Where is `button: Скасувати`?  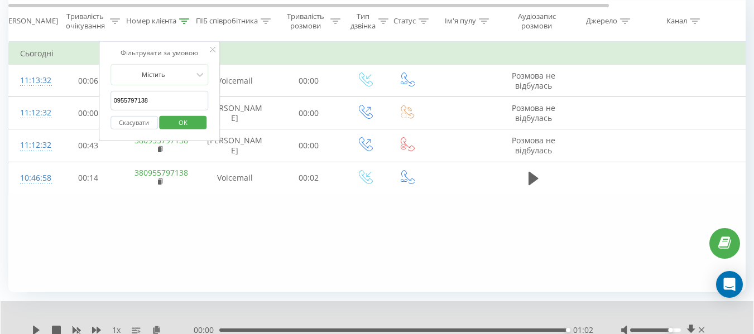 button: Скасувати is located at coordinates (134, 122).